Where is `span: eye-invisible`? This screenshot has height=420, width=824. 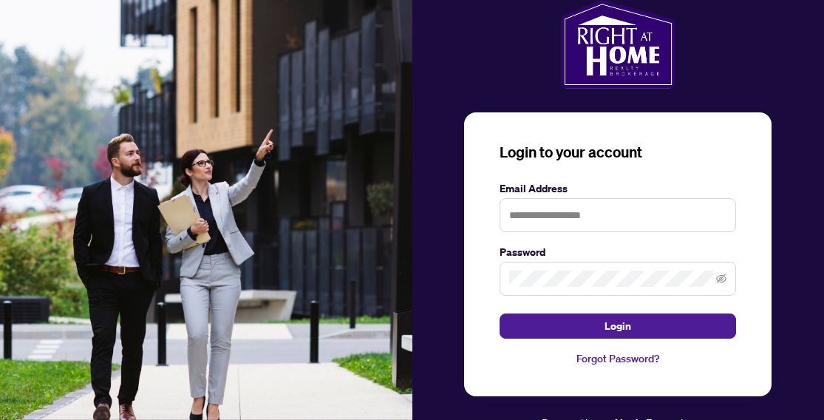 span: eye-invisible is located at coordinates (721, 279).